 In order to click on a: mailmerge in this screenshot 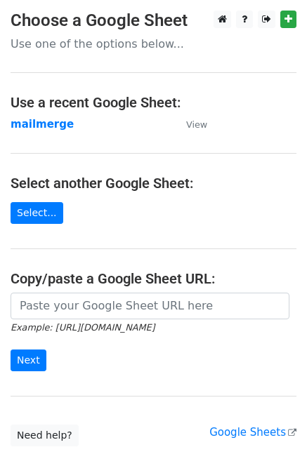, I will do `click(42, 124)`.